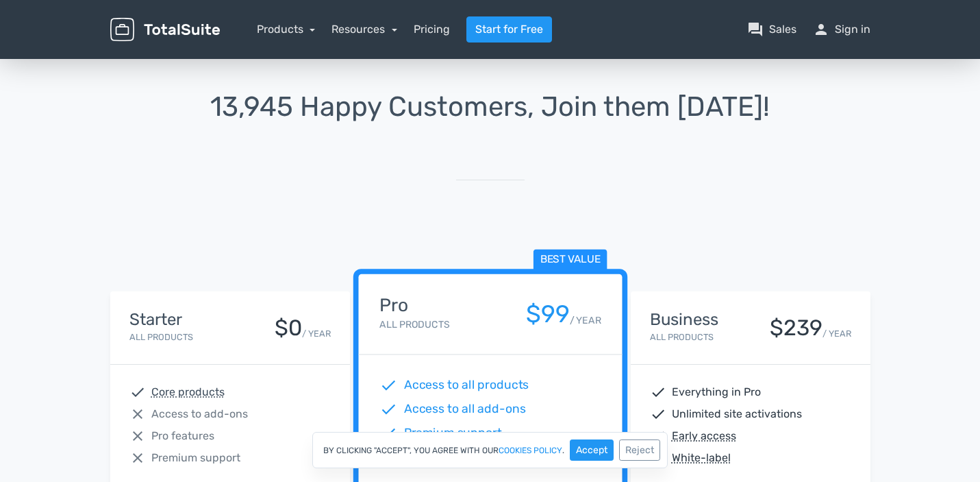 The height and width of the screenshot is (482, 980). What do you see at coordinates (490, 450) in the screenshot?
I see `div: By clicking "Accept", you agree with our .` at bounding box center [490, 450].